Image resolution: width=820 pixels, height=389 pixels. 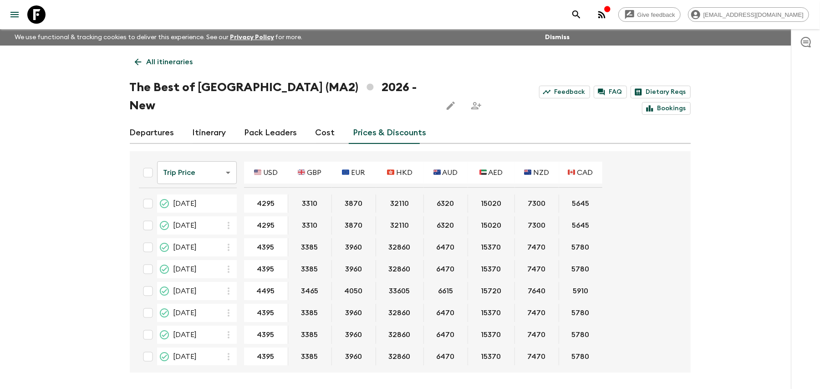 I want to click on div: 24 Jan 2026; 🇺🇸 USD, so click(x=266, y=203).